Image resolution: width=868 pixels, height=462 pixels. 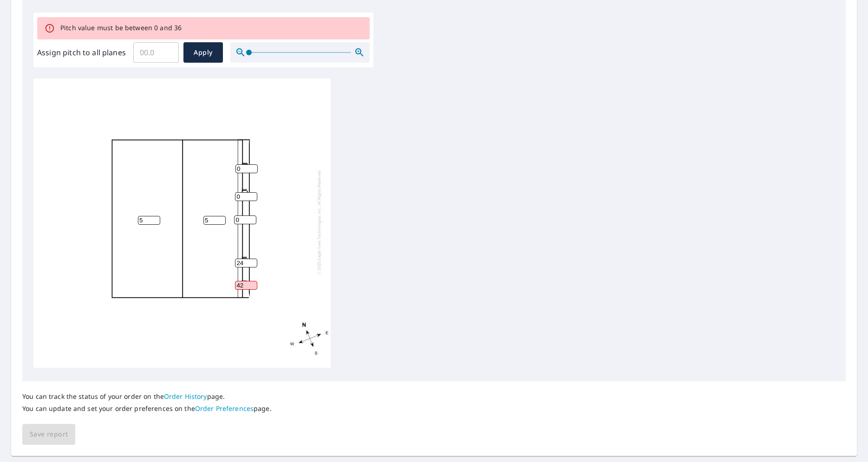 I want to click on div: Pitch value must be between 0 and 36, so click(x=121, y=28).